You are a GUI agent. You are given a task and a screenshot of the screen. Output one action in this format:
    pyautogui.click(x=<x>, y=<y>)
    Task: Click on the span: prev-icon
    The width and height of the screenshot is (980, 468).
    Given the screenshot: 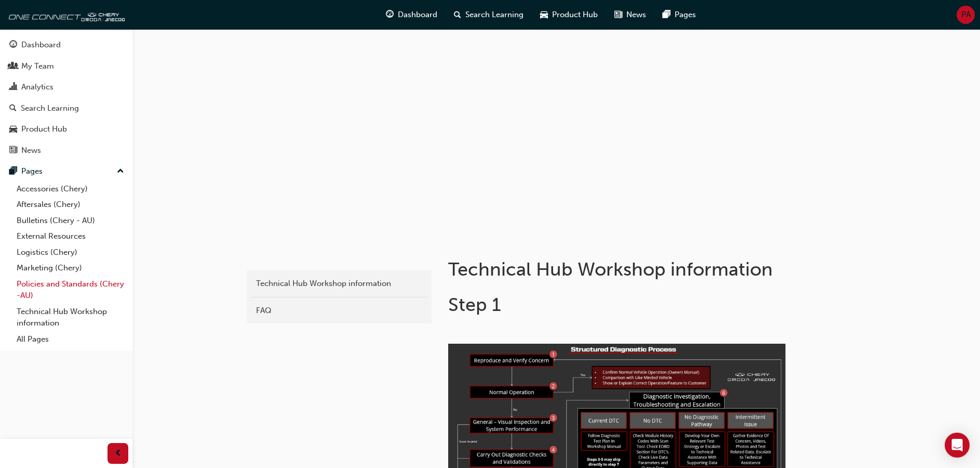 What is the action you would take?
    pyautogui.click(x=118, y=453)
    